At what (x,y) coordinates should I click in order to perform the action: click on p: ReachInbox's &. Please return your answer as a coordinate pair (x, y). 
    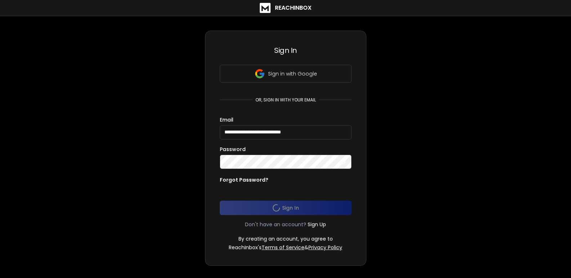
    Looking at the image, I should click on (285, 248).